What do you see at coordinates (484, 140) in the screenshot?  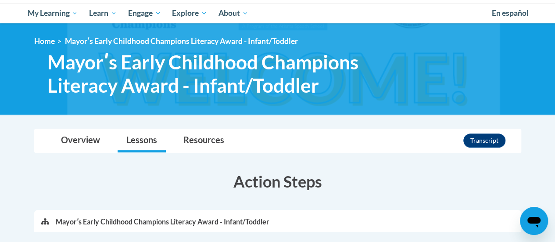 I see `button: Transcript` at bounding box center [484, 140].